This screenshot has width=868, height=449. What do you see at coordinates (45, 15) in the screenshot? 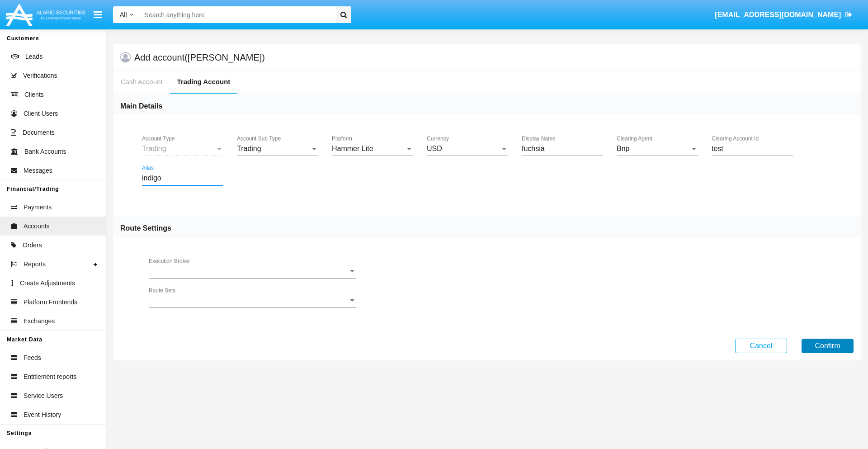
I see `img: Logo image` at bounding box center [45, 15].